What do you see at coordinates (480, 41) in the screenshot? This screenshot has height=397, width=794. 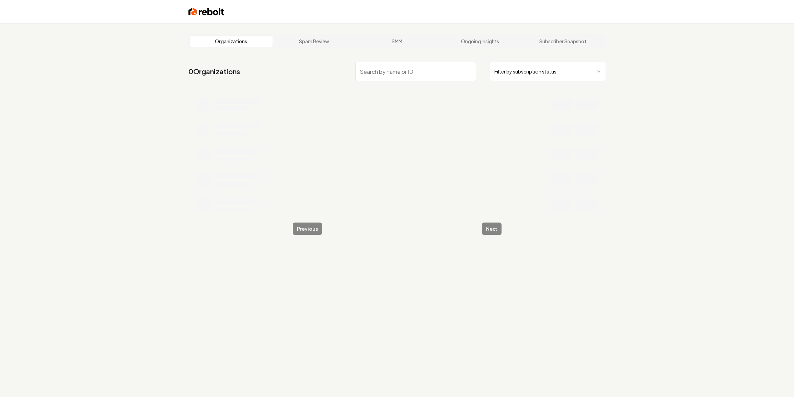 I see `a: Ongoing Insights` at bounding box center [480, 41].